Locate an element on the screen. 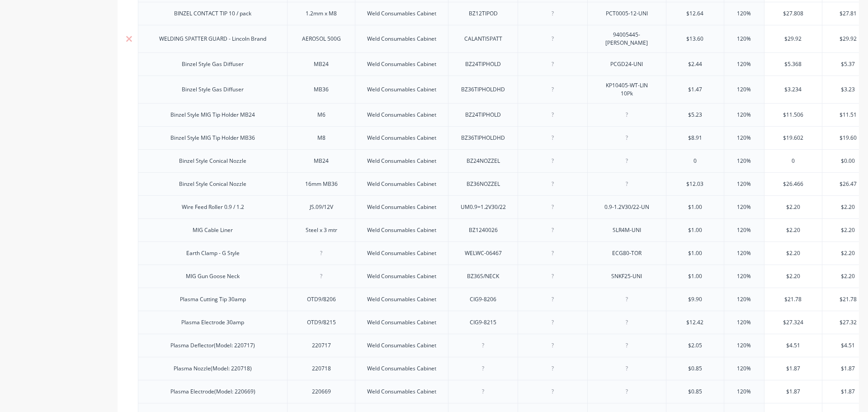 This screenshot has width=868, height=412. div: UM0.9=1.2V30/22 is located at coordinates (484, 207).